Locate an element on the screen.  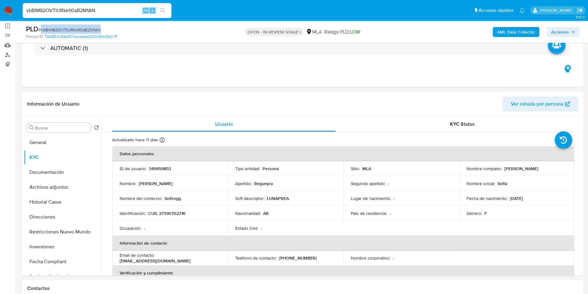
p: Sofia is located at coordinates (503, 183).